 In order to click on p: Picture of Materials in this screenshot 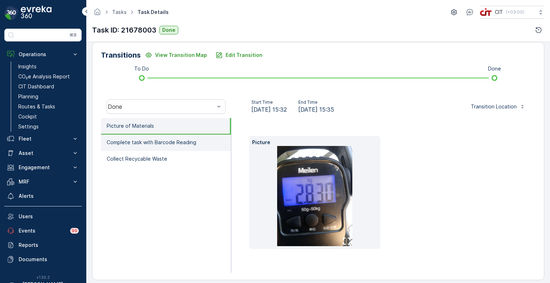, I will do `click(130, 126)`.